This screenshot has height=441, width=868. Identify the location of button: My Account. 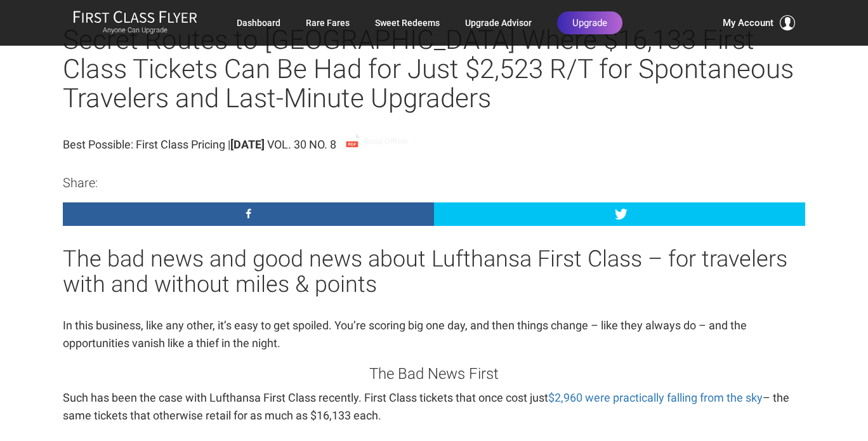
(759, 23).